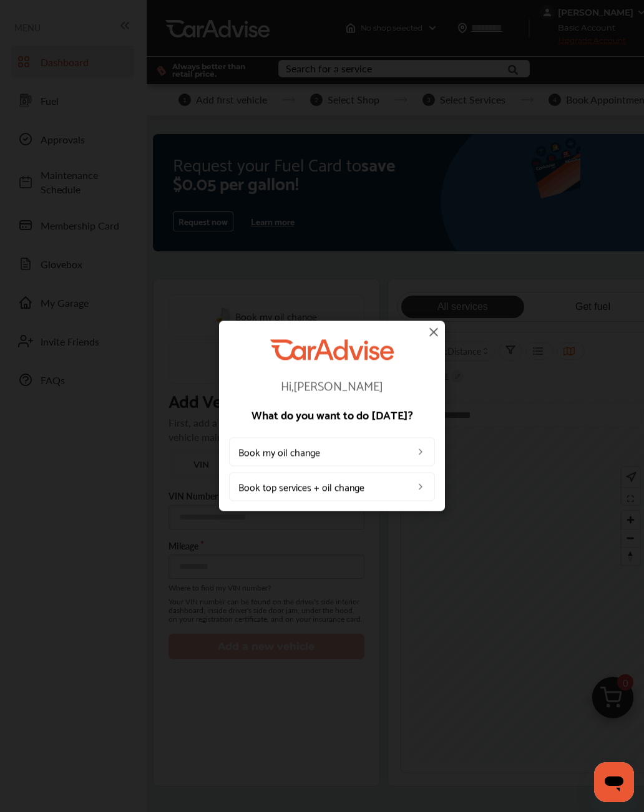 The image size is (644, 812). Describe the element at coordinates (332, 350) in the screenshot. I see `img: CarAdvise Logo` at that location.